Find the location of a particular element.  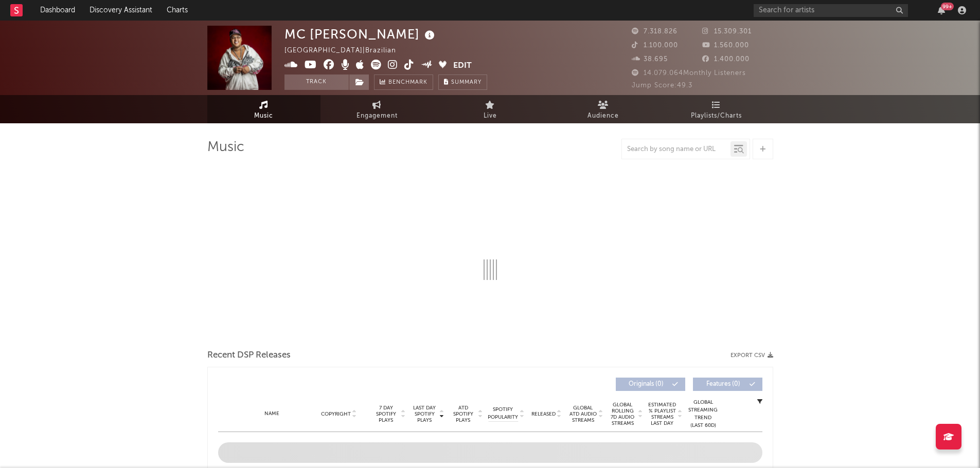

a: Music is located at coordinates (264, 109).